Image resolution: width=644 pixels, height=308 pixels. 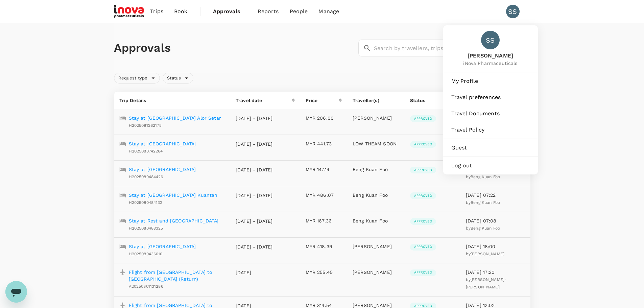 What do you see at coordinates (146, 203) in the screenshot?
I see `span: H2025080484132` at bounding box center [146, 203].